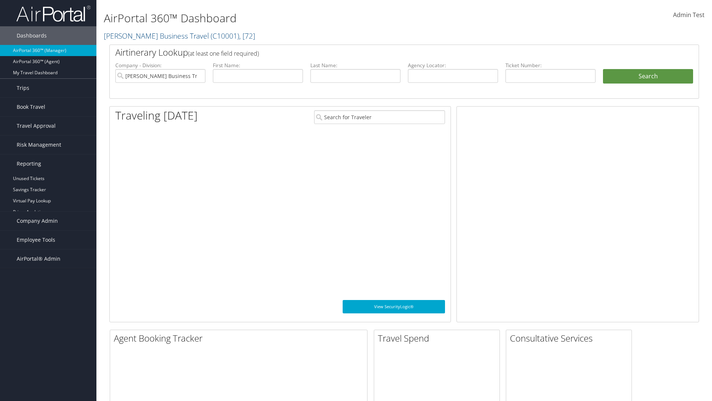 Image resolution: width=712 pixels, height=401 pixels. Describe the element at coordinates (453, 65) in the screenshot. I see `label: Agency Locator:` at that location.